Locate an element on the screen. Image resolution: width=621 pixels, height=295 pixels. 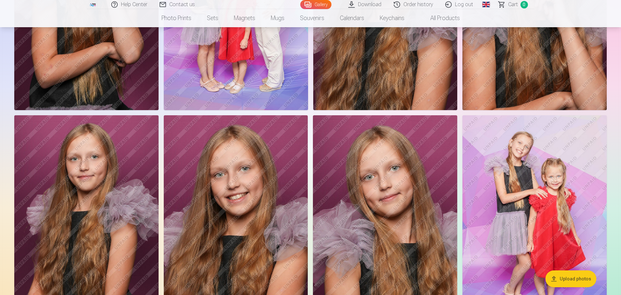
span: Сart is located at coordinates (513, 5).